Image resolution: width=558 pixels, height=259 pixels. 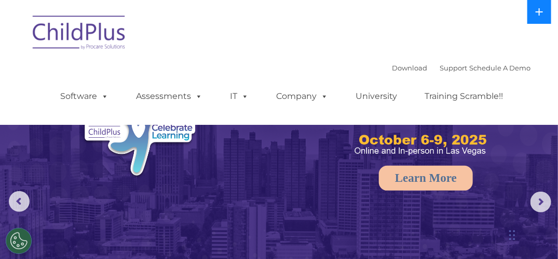 I want to click on a: IT, so click(x=240, y=97).